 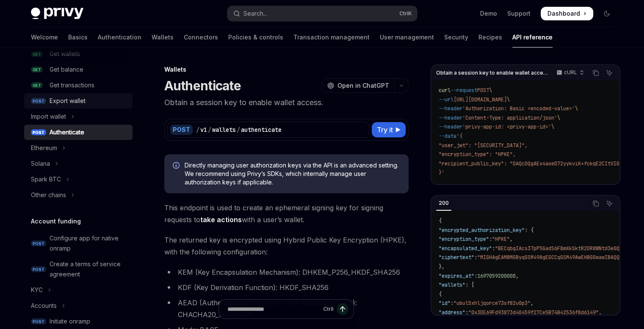 What do you see at coordinates (68, 101) in the screenshot?
I see `div: Export wallet` at bounding box center [68, 101].